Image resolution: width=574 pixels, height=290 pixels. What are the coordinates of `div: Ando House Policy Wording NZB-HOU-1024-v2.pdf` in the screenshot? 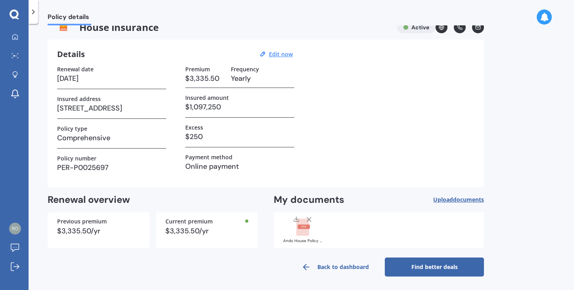 It's located at (303, 241).